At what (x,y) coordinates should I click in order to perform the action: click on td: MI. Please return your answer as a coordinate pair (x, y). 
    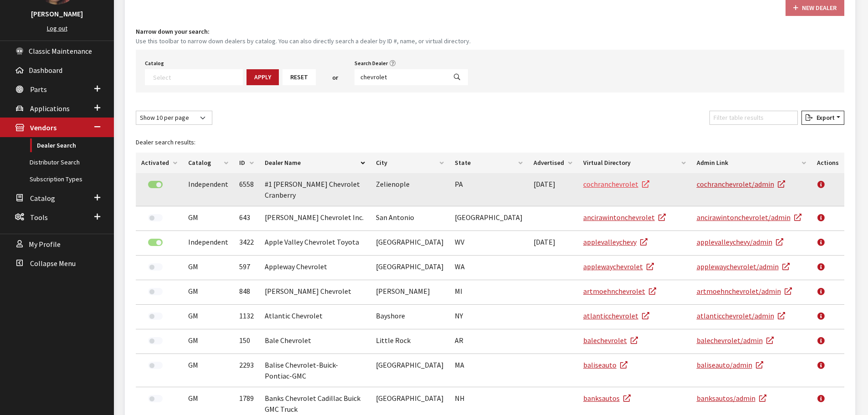
    Looking at the image, I should click on (488, 293).